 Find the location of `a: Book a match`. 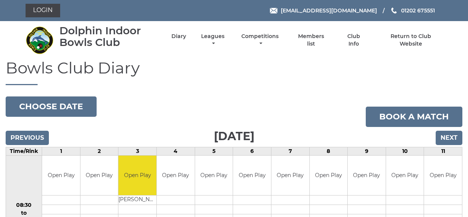

a: Book a match is located at coordinates (414, 117).